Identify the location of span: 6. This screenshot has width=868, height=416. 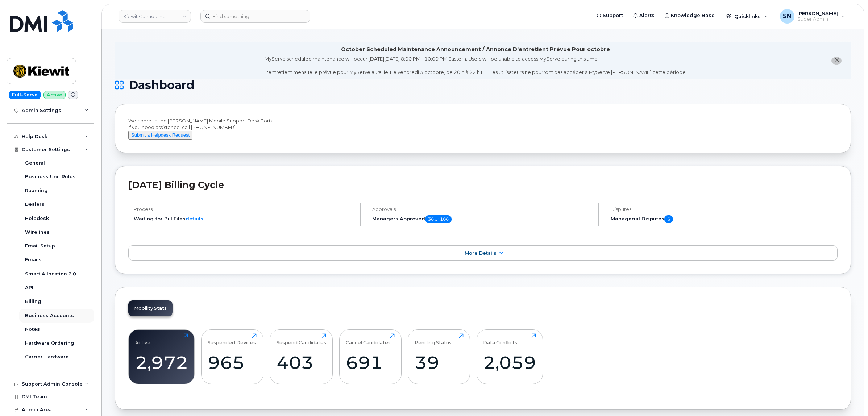
(668, 220).